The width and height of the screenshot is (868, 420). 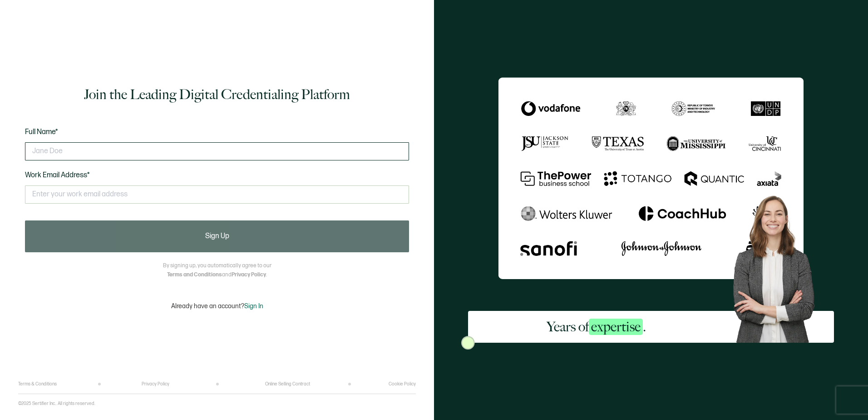 I want to click on span: expertise, so click(x=615, y=326).